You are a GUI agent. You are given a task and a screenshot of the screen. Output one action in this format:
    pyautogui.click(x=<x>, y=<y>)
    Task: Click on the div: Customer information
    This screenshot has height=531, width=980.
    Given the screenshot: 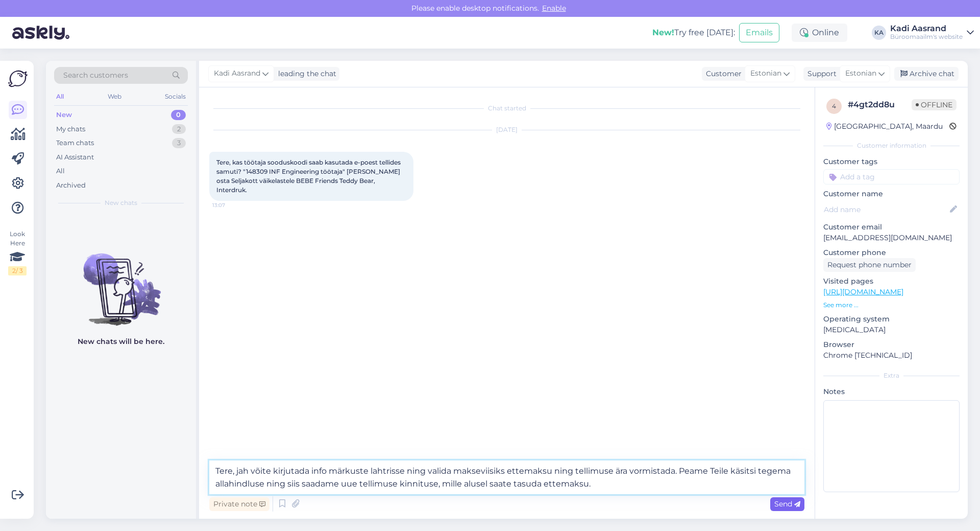 What is the action you would take?
    pyautogui.click(x=891, y=146)
    